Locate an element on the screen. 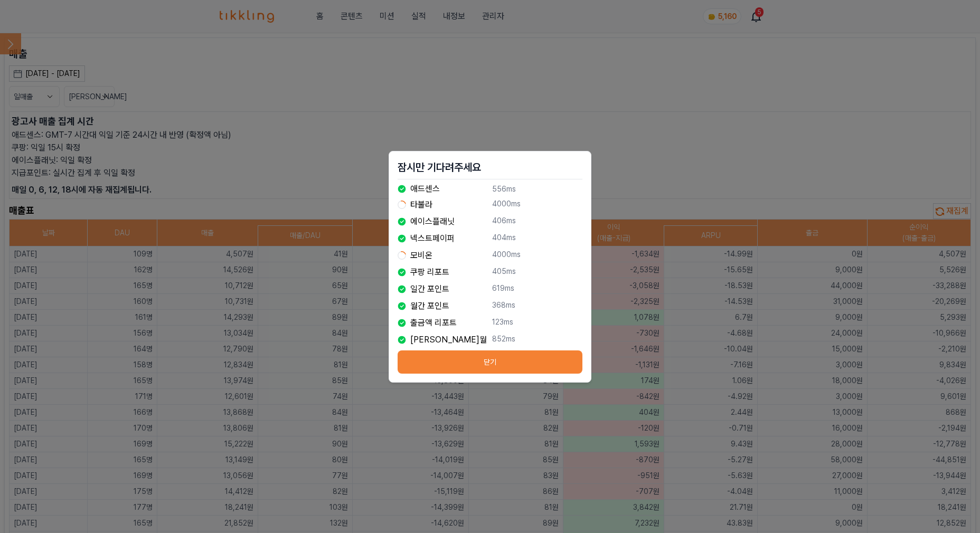 The width and height of the screenshot is (980, 533). p: 모비온 is located at coordinates (421, 255).